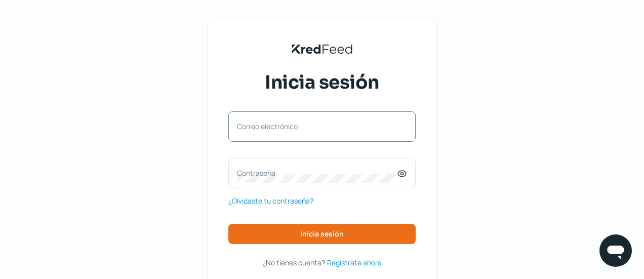 The image size is (644, 279). I want to click on img: chatIcon, so click(616, 251).